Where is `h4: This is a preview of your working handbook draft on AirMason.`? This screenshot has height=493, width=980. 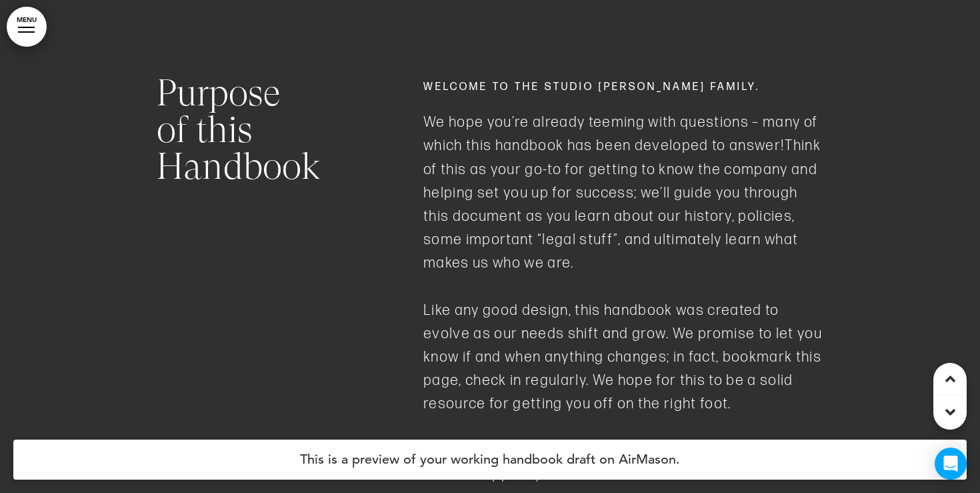
h4: This is a preview of your working handbook draft on AirMason. is located at coordinates (490, 460).